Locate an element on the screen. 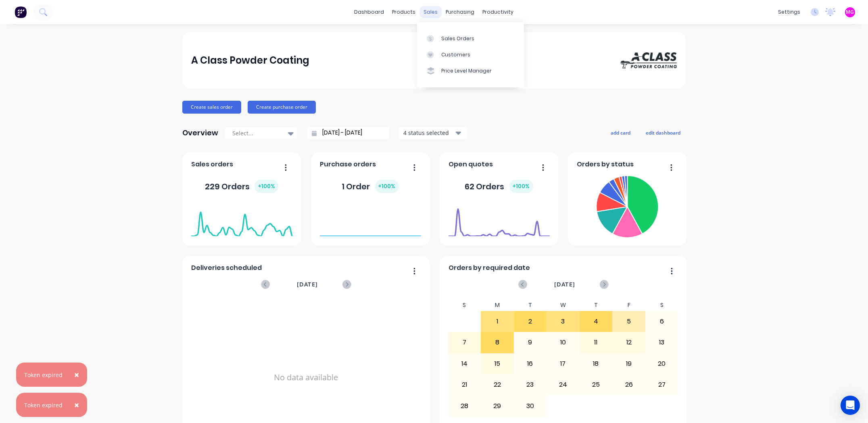  div: 11 is located at coordinates (596, 343).